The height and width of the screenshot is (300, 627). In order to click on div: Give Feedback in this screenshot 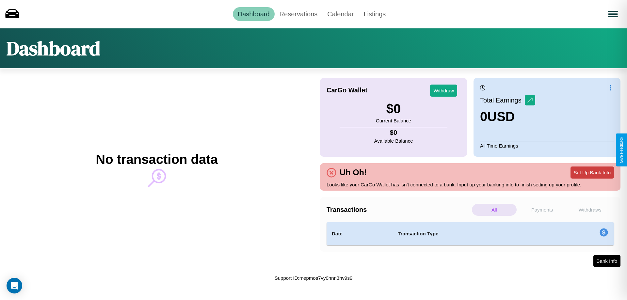, I will do `click(622, 150)`.